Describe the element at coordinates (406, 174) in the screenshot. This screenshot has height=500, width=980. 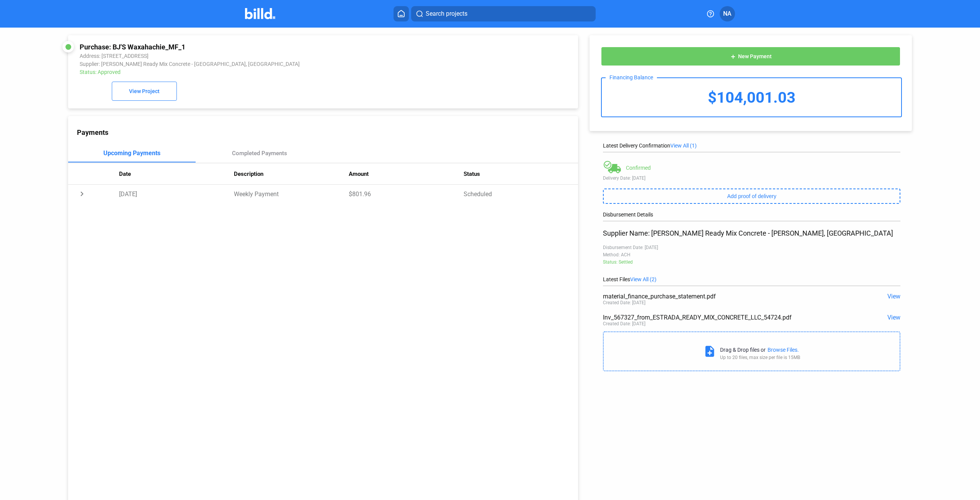
I see `th: Amount` at that location.